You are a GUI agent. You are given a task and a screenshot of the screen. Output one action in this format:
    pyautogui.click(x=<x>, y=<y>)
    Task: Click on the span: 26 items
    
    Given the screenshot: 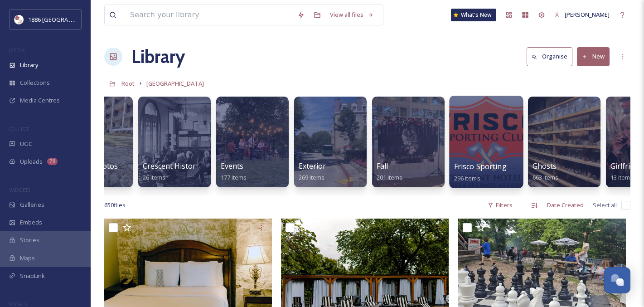 What is the action you would take?
    pyautogui.click(x=154, y=177)
    